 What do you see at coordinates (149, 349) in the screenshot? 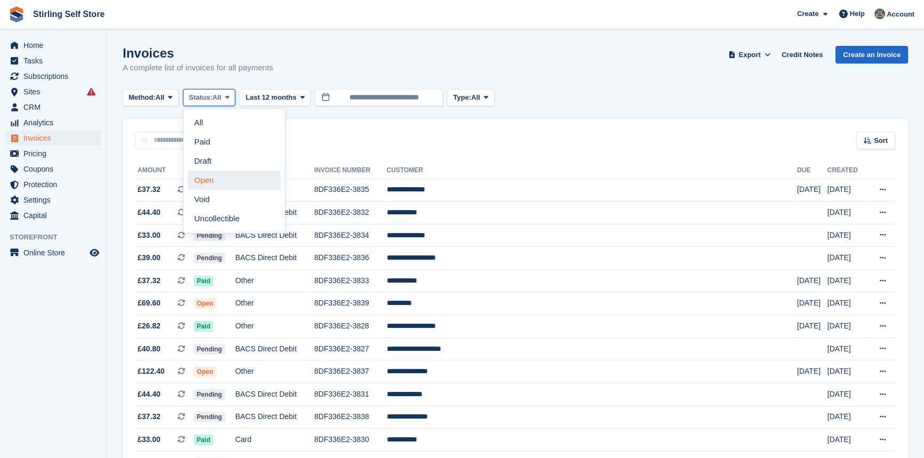
I see `span: £40.80` at bounding box center [149, 349].